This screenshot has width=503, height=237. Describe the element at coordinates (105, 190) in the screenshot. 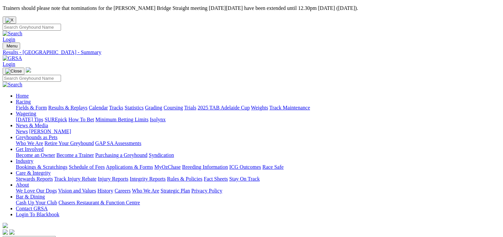

I see `a: History` at that location.